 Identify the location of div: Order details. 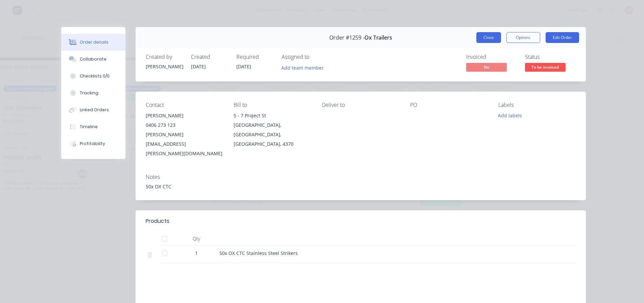
(94, 43).